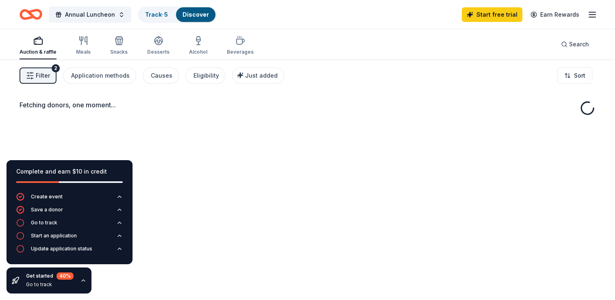 Image resolution: width=615 pixels, height=300 pixels. Describe the element at coordinates (492, 15) in the screenshot. I see `a: Start free trial` at that location.